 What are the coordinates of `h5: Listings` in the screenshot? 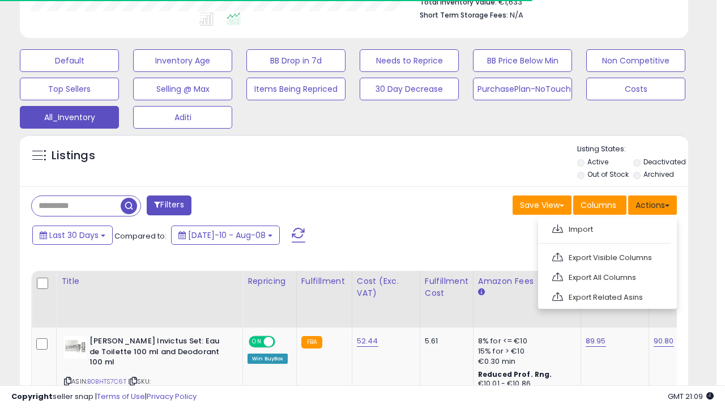 It's located at (73, 156).